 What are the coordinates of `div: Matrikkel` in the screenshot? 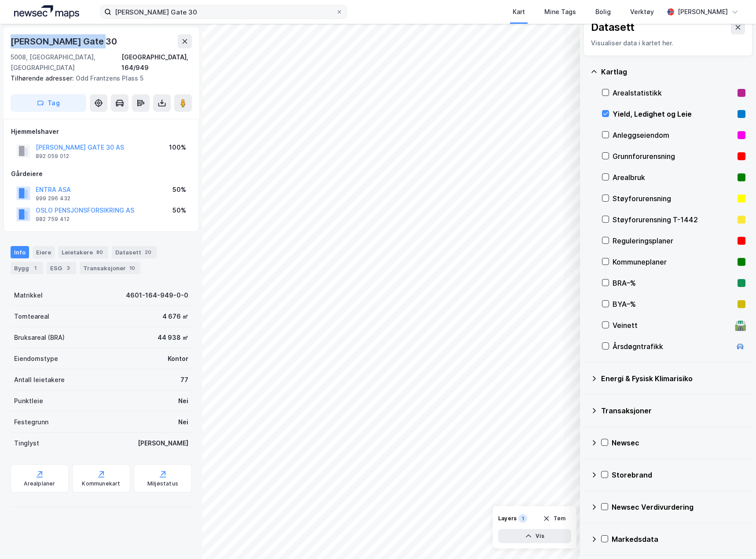 It's located at (28, 296).